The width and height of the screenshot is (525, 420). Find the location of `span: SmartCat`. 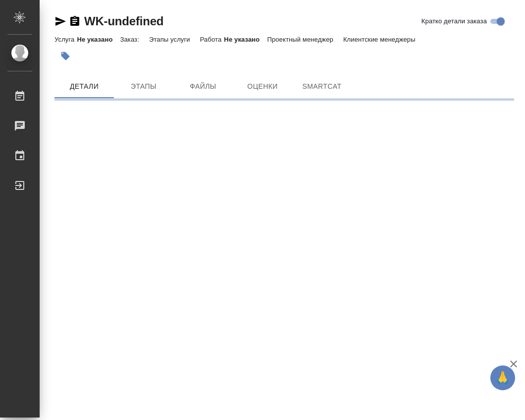

span: SmartCat is located at coordinates (322, 86).